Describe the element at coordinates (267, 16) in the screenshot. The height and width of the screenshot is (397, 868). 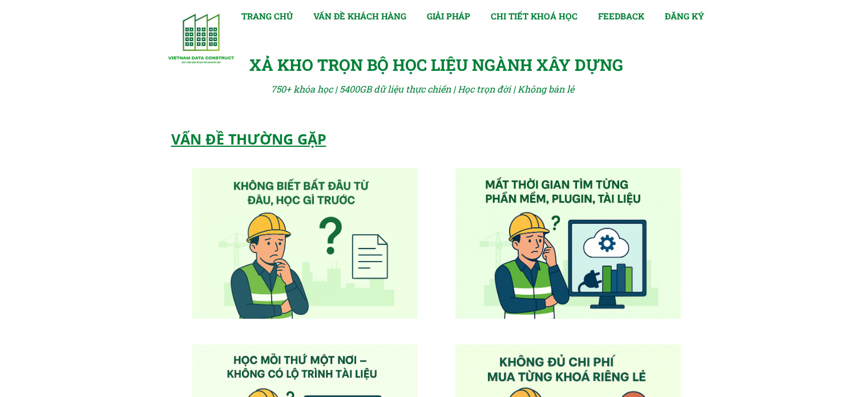
I see `a: TRANG CHỦ` at that location.